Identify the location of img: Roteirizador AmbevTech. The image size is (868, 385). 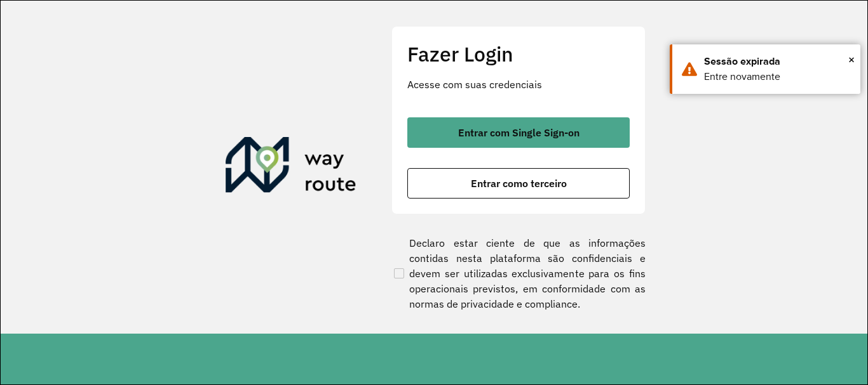
(291, 168).